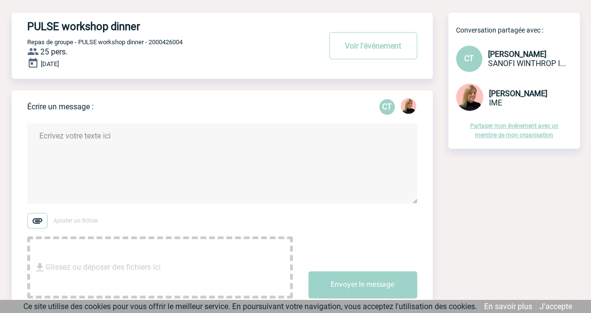  Describe the element at coordinates (527, 63) in the screenshot. I see `span: SANOFI WINTHROP INDUSTRIE` at that location.